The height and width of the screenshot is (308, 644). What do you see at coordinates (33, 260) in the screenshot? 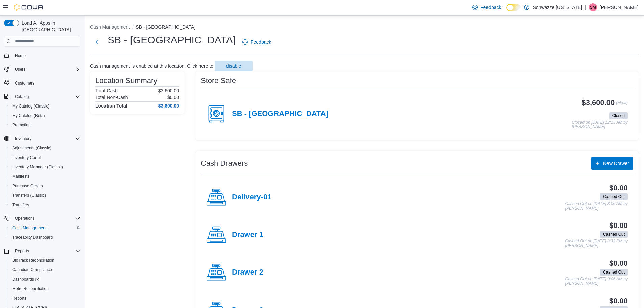
I see `a: BioTrack Reconciliation` at bounding box center [33, 260].